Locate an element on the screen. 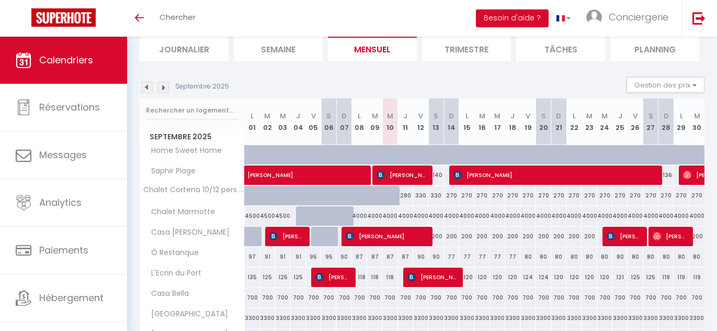  input: Rechercher un logement... is located at coordinates (192, 110).